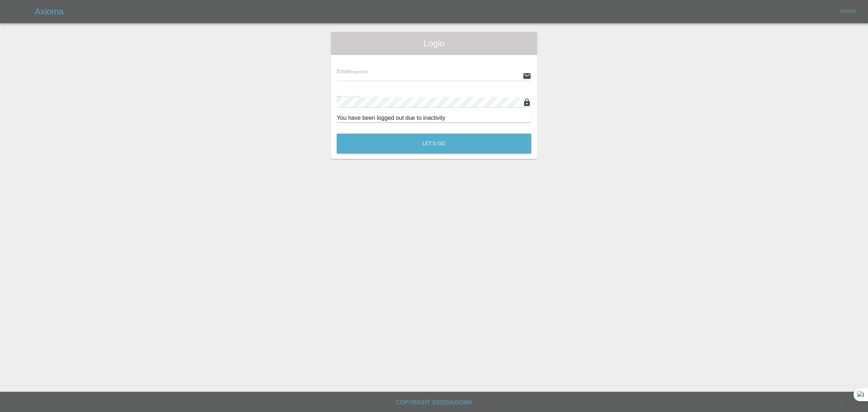 The width and height of the screenshot is (868, 412). I want to click on span: Password, so click(357, 97).